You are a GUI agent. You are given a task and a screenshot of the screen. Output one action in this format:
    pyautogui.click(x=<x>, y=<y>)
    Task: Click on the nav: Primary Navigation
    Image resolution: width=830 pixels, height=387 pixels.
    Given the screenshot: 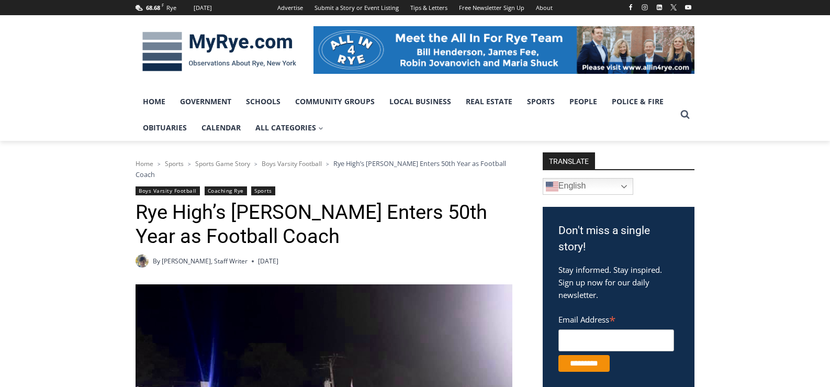 What is the action you would take?
    pyautogui.click(x=405, y=115)
    